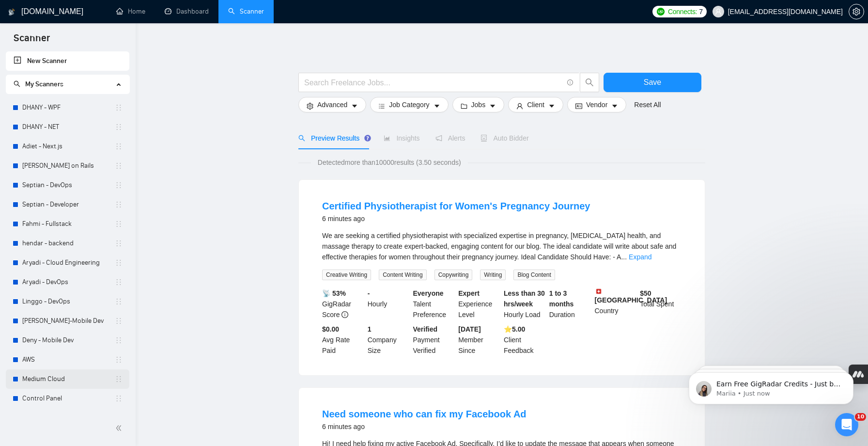 This screenshot has height=446, width=868. Describe the element at coordinates (409, 105) in the screenshot. I see `span: Job Category` at that location.